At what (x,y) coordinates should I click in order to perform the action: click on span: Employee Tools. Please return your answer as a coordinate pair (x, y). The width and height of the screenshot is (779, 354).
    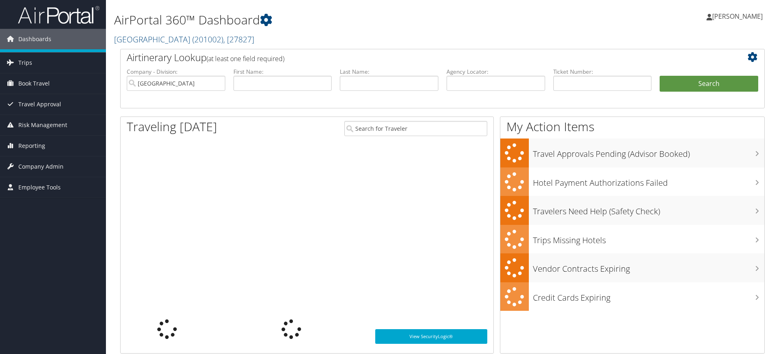
    Looking at the image, I should click on (39, 187).